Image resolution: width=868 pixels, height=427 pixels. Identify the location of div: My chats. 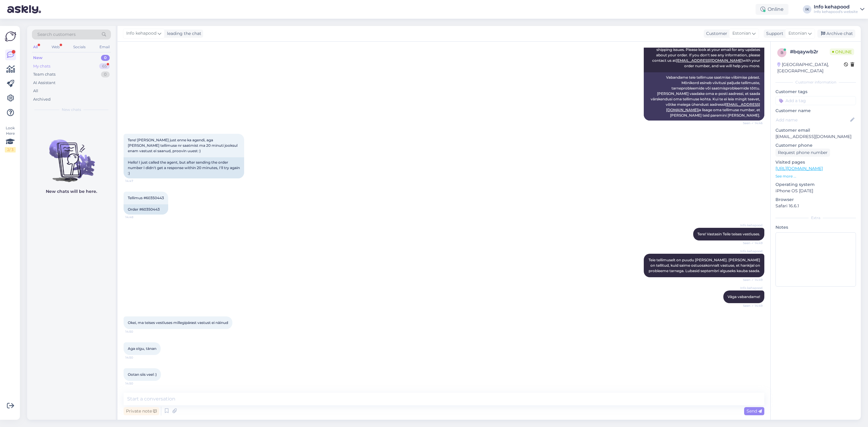
(42, 67).